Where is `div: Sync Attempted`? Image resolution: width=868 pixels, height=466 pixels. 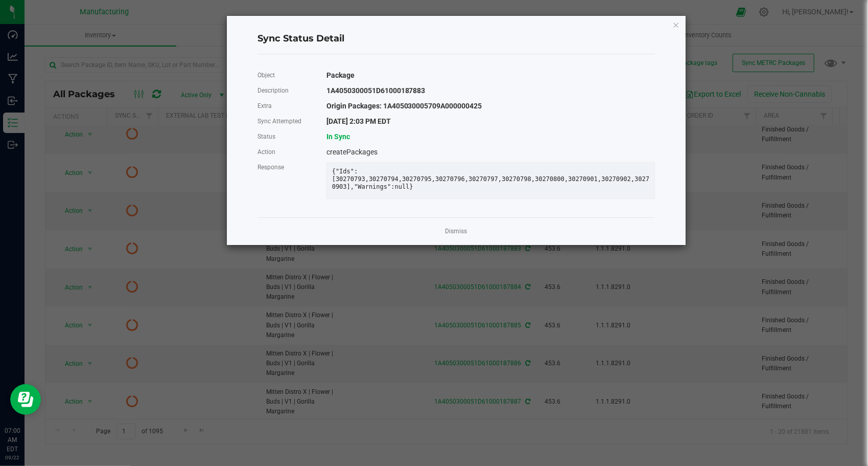 div: Sync Attempted is located at coordinates (284, 121).